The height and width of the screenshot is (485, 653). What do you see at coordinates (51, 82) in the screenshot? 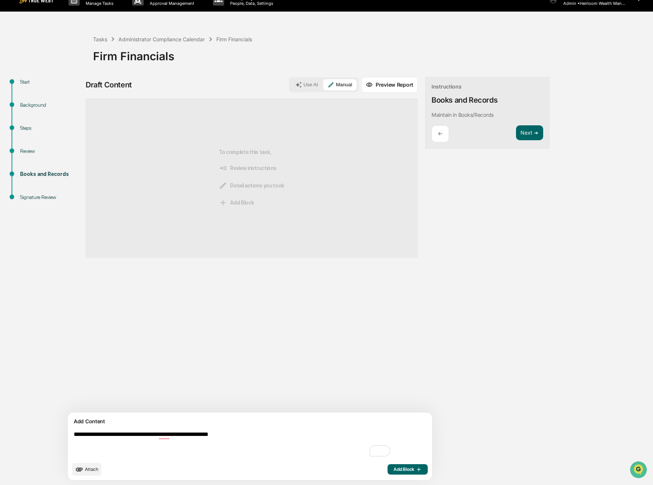
I see `div: Start` at bounding box center [51, 82].